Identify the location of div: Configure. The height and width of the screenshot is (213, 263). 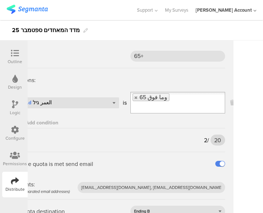
(15, 138).